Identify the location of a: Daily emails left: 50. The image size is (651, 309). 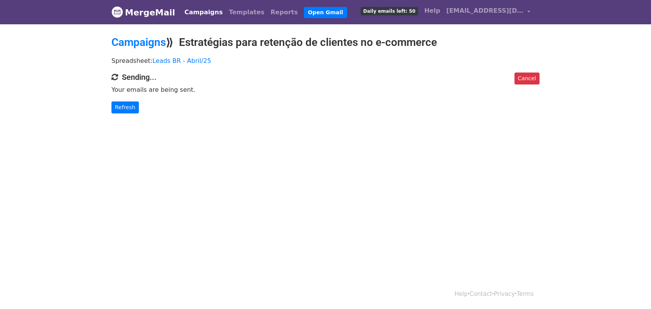
(389, 11).